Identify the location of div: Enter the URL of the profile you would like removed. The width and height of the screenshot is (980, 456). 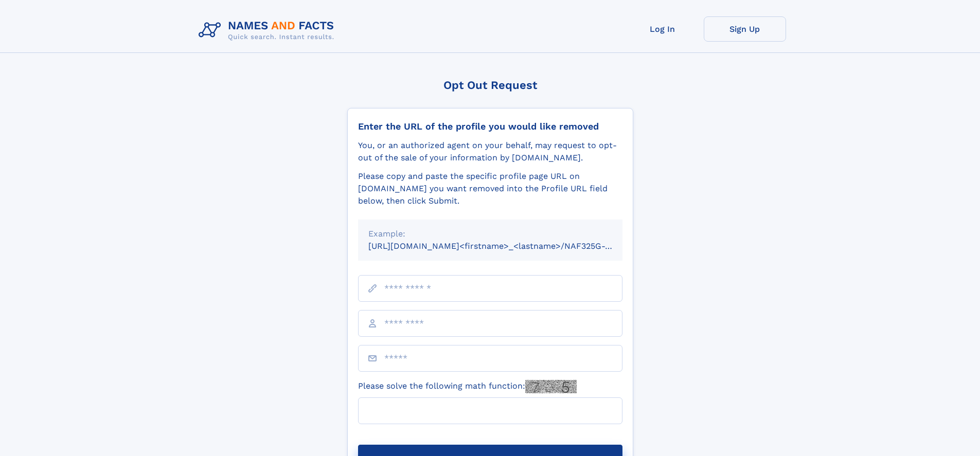
(490, 127).